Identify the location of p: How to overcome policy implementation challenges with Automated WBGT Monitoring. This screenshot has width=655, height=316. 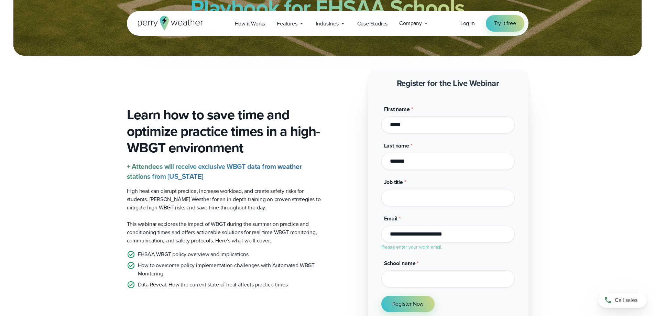
(230, 270).